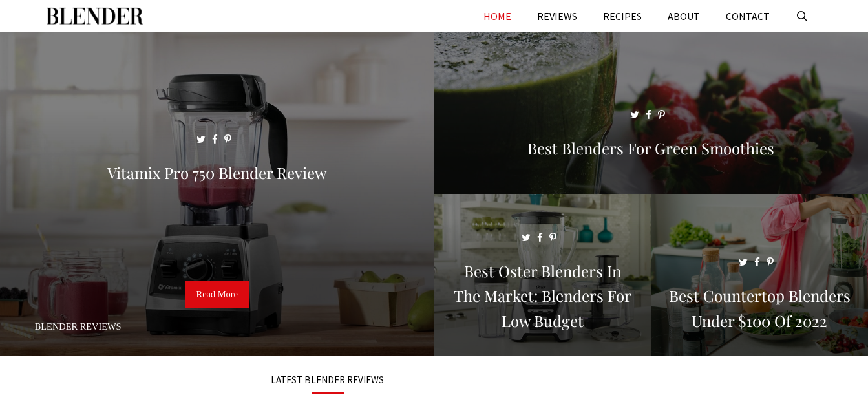 The width and height of the screenshot is (868, 415). What do you see at coordinates (760, 346) in the screenshot?
I see `a: Best Countertop Blenders Under $100 of 2022` at bounding box center [760, 346].